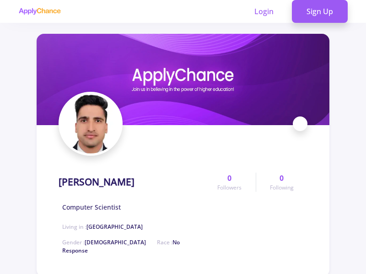 The height and width of the screenshot is (274, 366). Describe the element at coordinates (91, 207) in the screenshot. I see `span: Computer Scientist` at that location.